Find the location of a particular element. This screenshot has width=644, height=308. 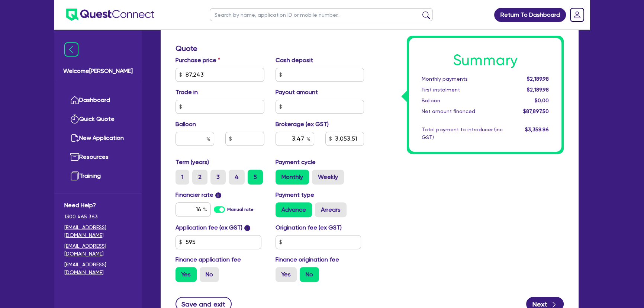

label: Arrears is located at coordinates (330, 210).